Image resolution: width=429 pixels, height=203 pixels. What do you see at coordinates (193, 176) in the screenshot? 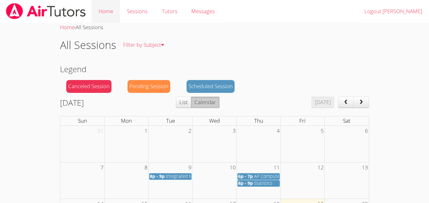
I see `span: Integrated Math 3 Honors` at bounding box center [193, 176].